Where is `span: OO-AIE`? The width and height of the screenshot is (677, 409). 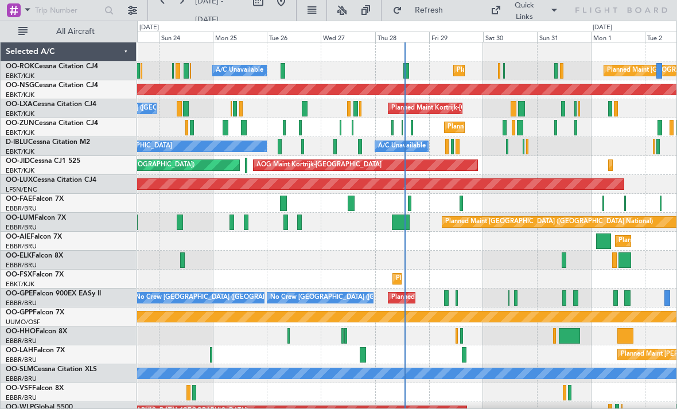
span: OO-AIE is located at coordinates (18, 237).